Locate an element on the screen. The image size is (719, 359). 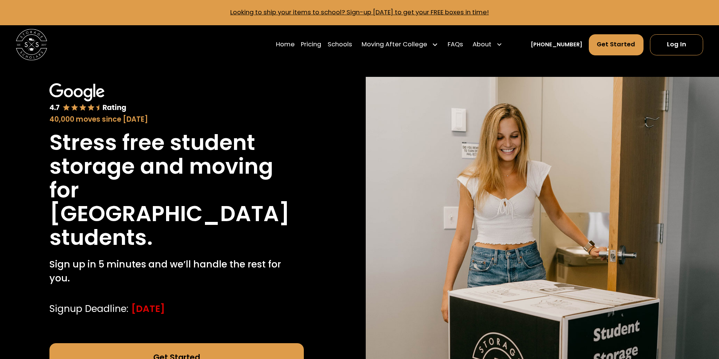
a: Home is located at coordinates (285, 45).